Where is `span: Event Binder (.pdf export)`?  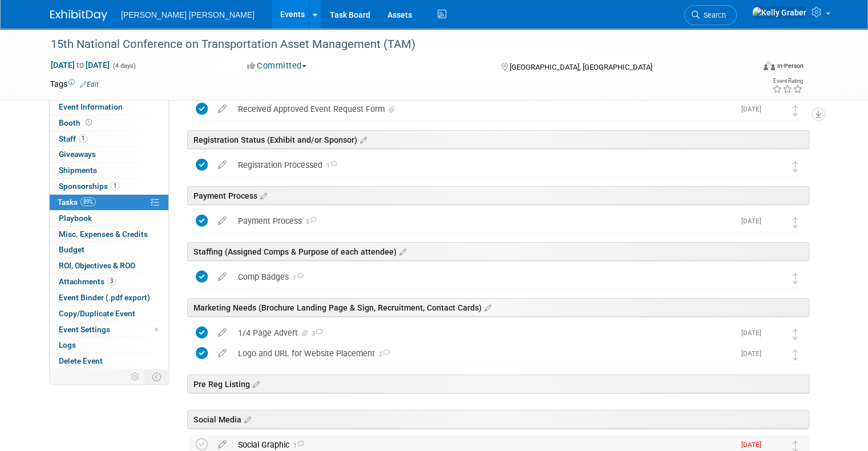
span: Event Binder (.pdf export) is located at coordinates (104, 297).